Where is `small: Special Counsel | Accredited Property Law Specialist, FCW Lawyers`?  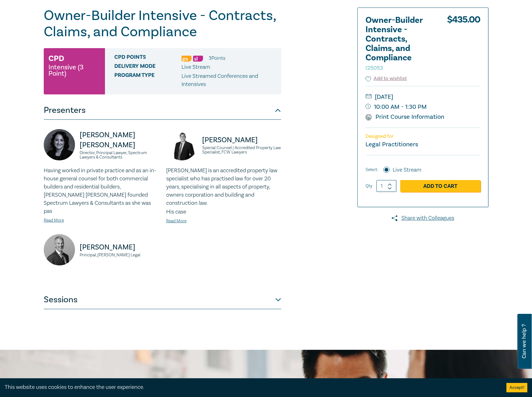
small: Special Counsel | Accredited Property Law Specialist, FCW Lawyers is located at coordinates (242, 150).